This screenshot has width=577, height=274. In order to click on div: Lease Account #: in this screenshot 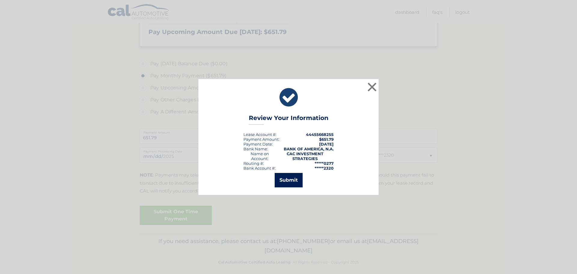, I will do `click(260, 134)`.